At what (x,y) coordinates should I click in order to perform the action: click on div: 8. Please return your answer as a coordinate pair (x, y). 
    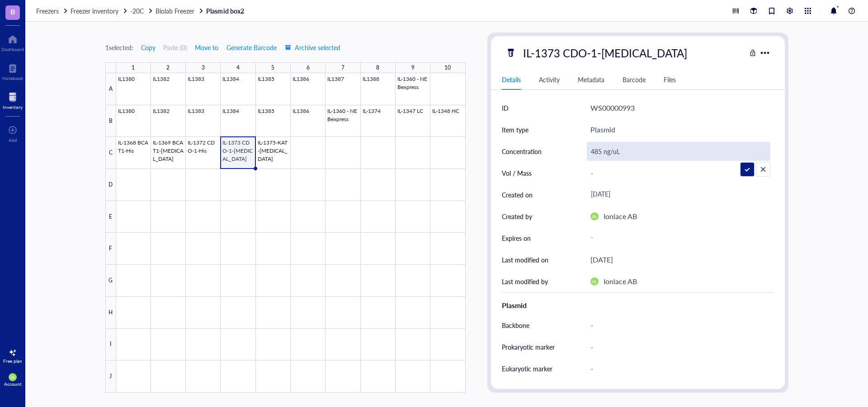
    Looking at the image, I should click on (377, 68).